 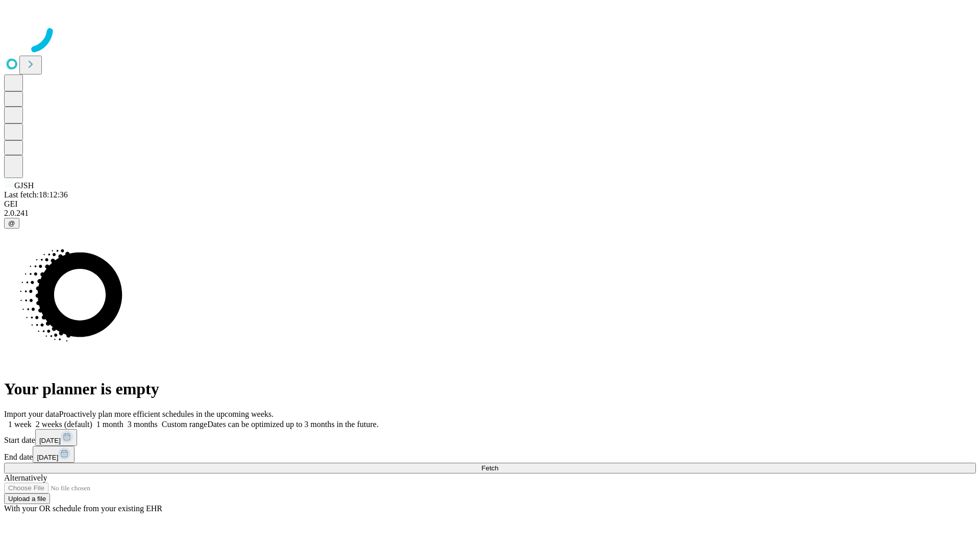 I want to click on span: Alternatively, so click(x=26, y=477).